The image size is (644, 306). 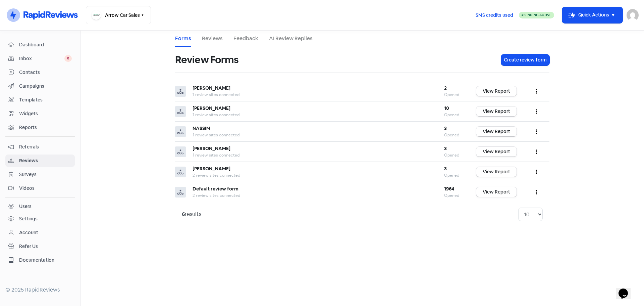 I want to click on span: Templates, so click(x=45, y=100).